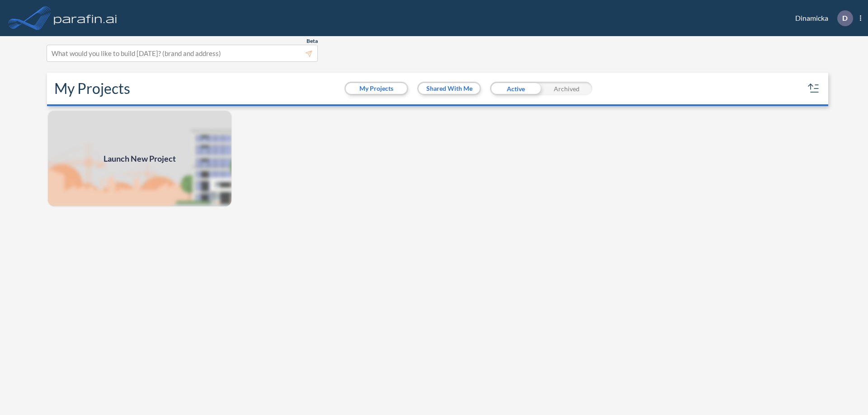 The width and height of the screenshot is (868, 415). I want to click on span: Beta, so click(312, 41).